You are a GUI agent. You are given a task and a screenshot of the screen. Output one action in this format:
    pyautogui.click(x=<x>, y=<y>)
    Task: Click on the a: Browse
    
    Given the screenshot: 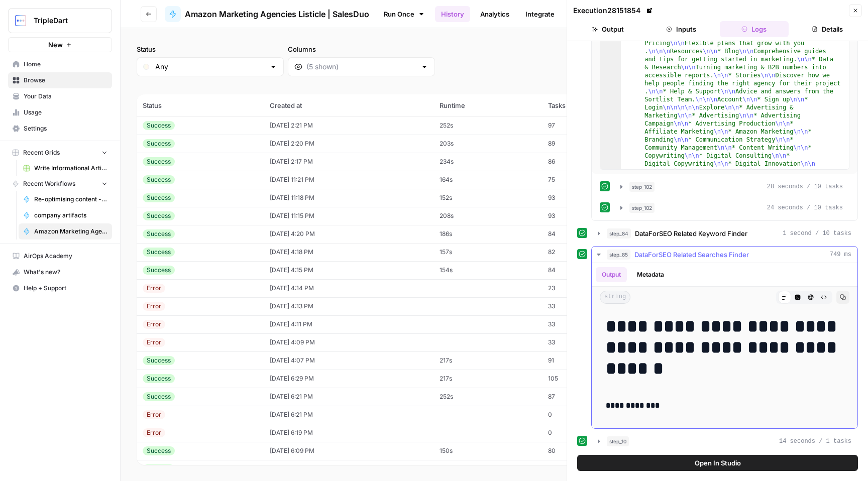 What is the action you would take?
    pyautogui.click(x=60, y=81)
    